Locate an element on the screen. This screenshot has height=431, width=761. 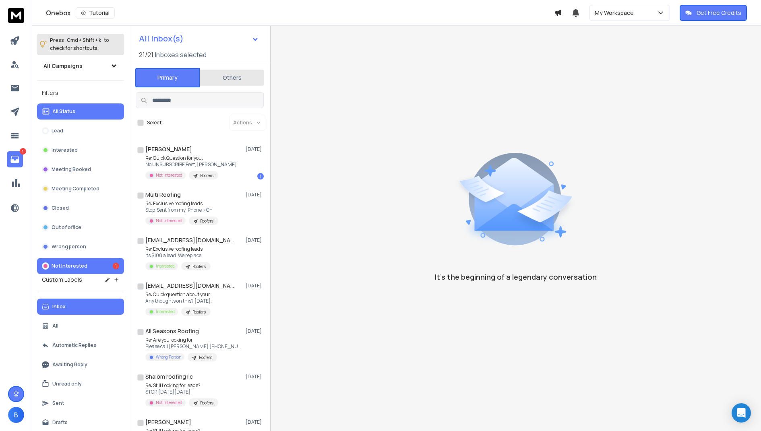
p: All is located at coordinates (55, 326).